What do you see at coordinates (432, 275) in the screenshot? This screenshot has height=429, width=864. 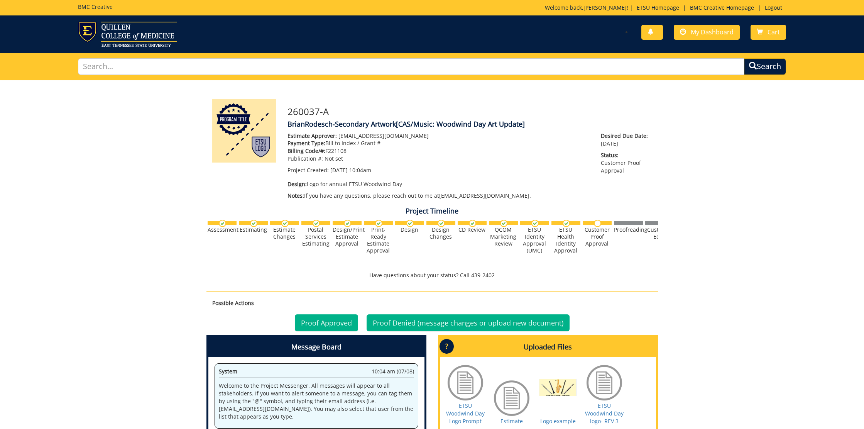 I see `p: Have questions about your status? Call 439-2402` at bounding box center [432, 275].